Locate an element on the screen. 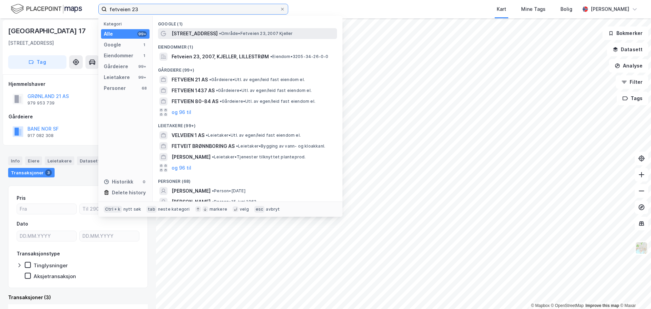  img: Z is located at coordinates (641, 248).